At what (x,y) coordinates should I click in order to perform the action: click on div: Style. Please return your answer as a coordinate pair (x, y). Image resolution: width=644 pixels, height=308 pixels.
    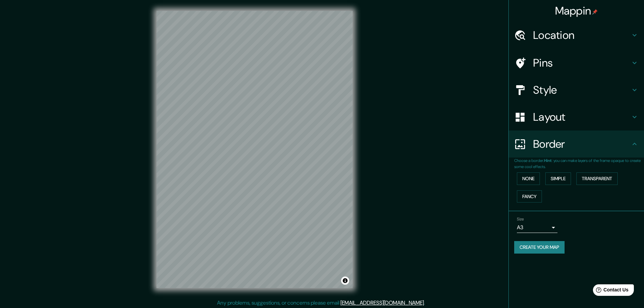
    Looking at the image, I should click on (577, 90).